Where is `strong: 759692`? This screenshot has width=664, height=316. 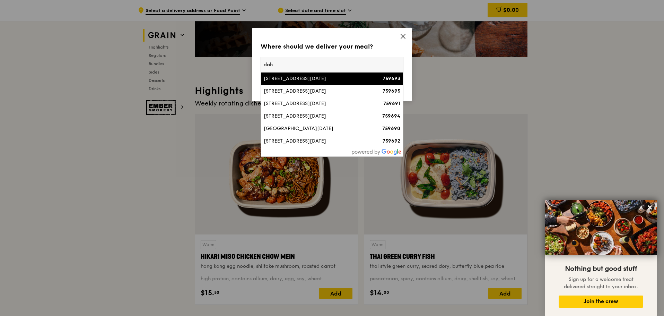 strong: 759692 is located at coordinates (391, 141).